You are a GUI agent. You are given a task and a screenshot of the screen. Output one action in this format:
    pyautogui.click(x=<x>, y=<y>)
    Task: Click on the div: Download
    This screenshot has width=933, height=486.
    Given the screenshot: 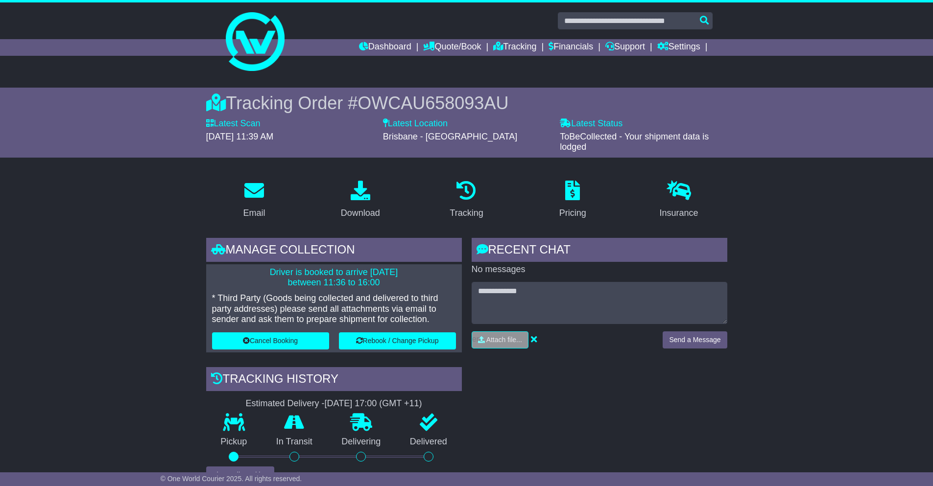 What is the action you would take?
    pyautogui.click(x=360, y=213)
    